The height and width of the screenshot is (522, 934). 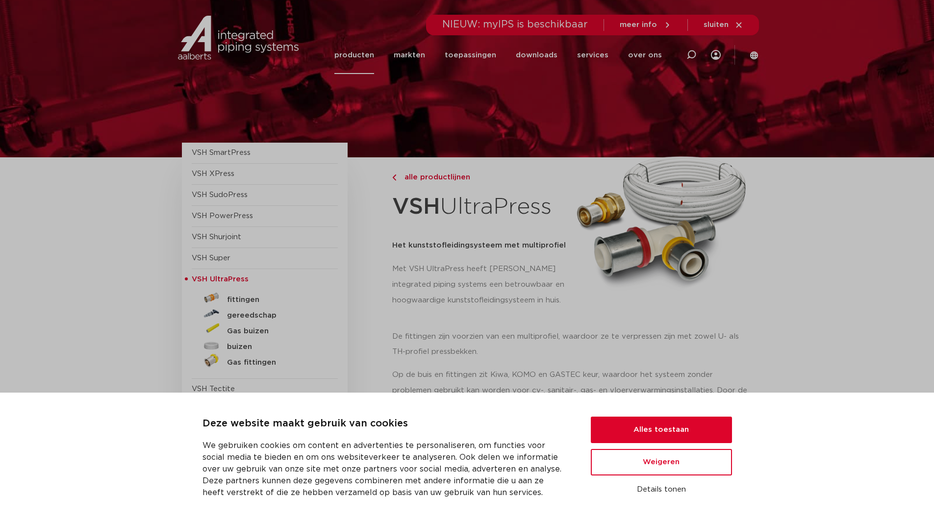 I want to click on span: VSH XPress, so click(x=213, y=174).